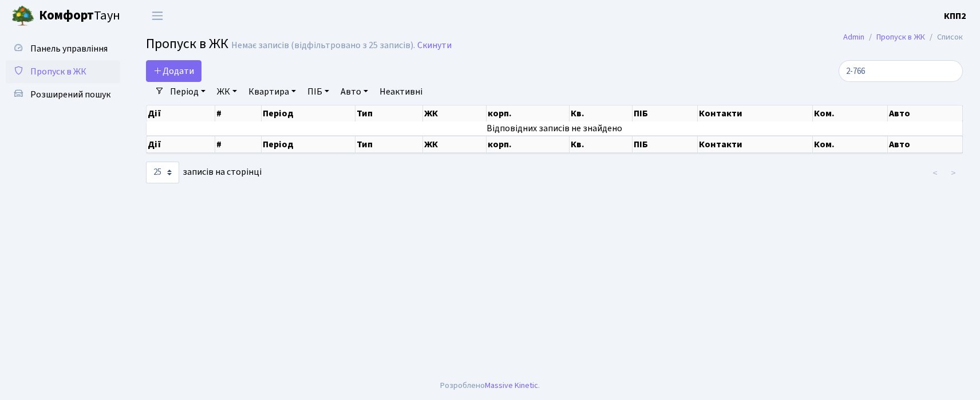  I want to click on span: Таун, so click(80, 16).